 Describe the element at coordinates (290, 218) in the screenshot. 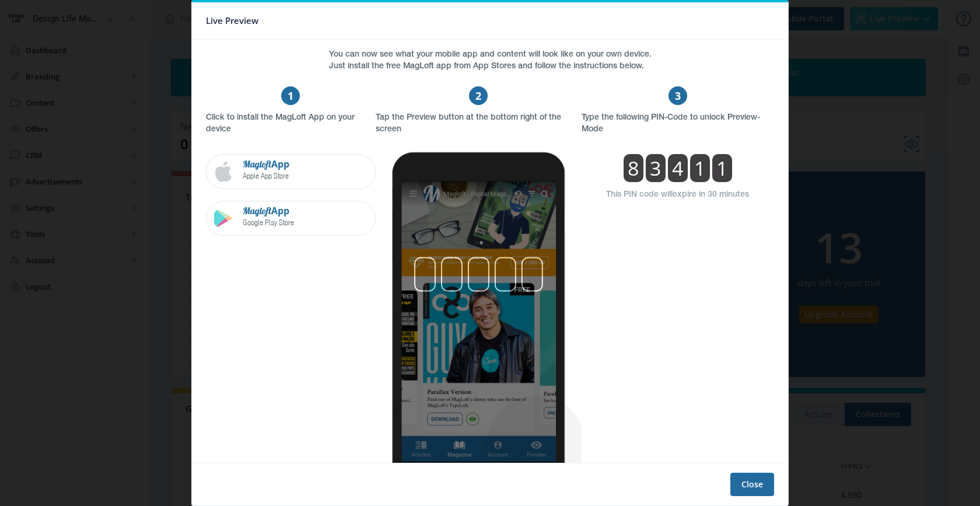

I see `a: MagloftAppGoogle Play Store` at that location.